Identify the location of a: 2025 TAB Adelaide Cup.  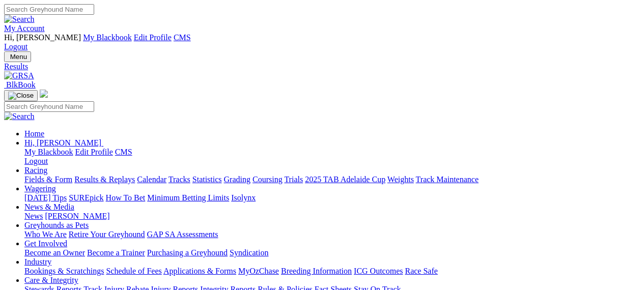
(346, 179).